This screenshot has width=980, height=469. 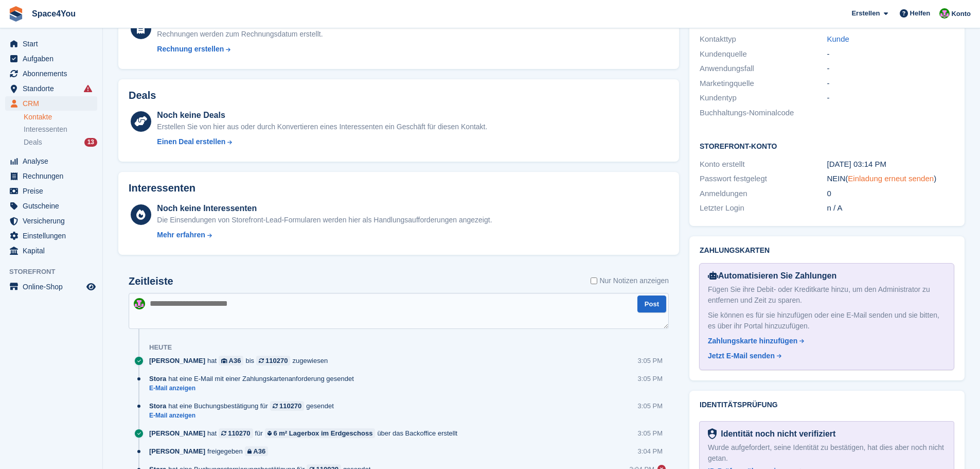 I want to click on span: Standorte, so click(x=53, y=89).